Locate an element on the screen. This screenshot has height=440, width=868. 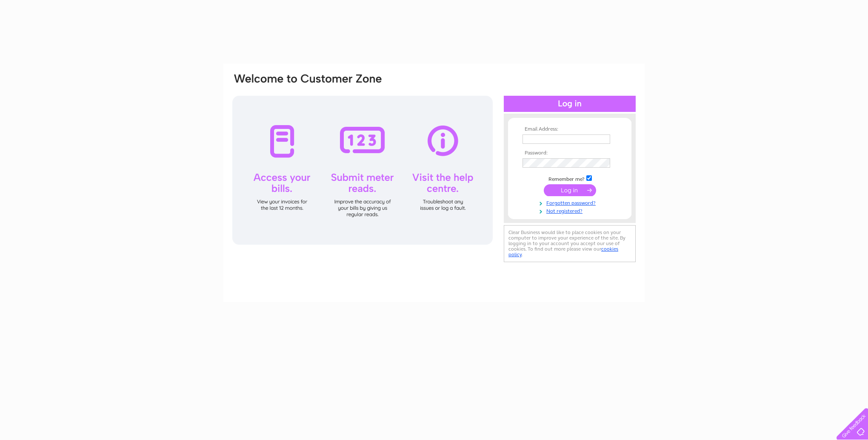
th: Email Address: is located at coordinates (570, 129).